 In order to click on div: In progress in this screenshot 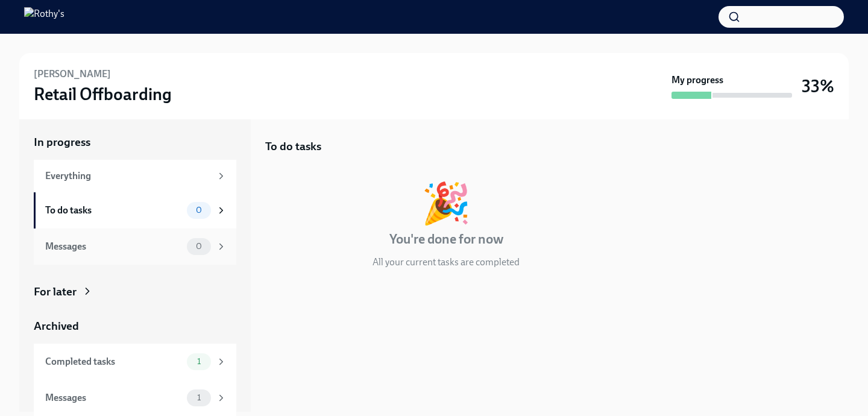, I will do `click(135, 142)`.